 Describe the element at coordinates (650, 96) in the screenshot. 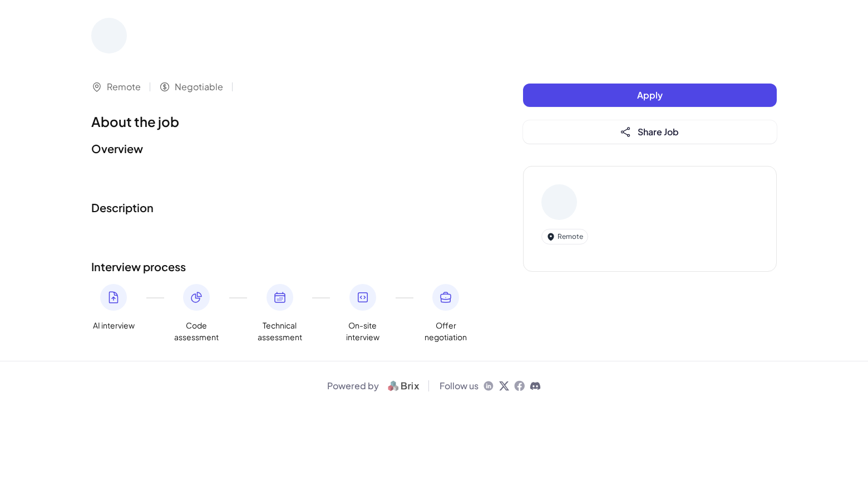

I see `button: Apply` at that location.